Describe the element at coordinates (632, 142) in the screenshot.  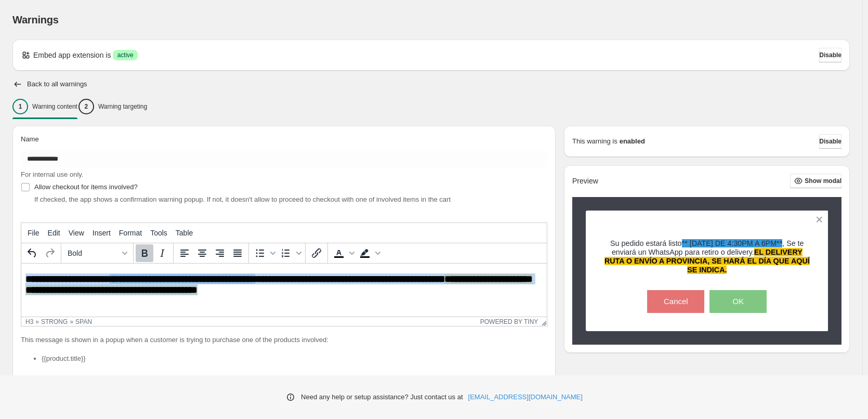
I see `strong: enabled` at that location.